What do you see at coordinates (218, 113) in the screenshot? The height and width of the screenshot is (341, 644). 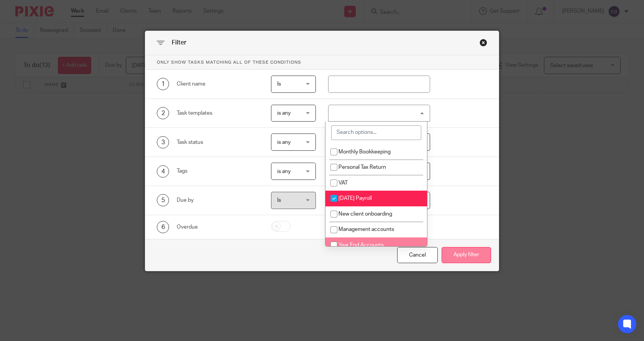 I see `div: Task templates` at bounding box center [218, 113].